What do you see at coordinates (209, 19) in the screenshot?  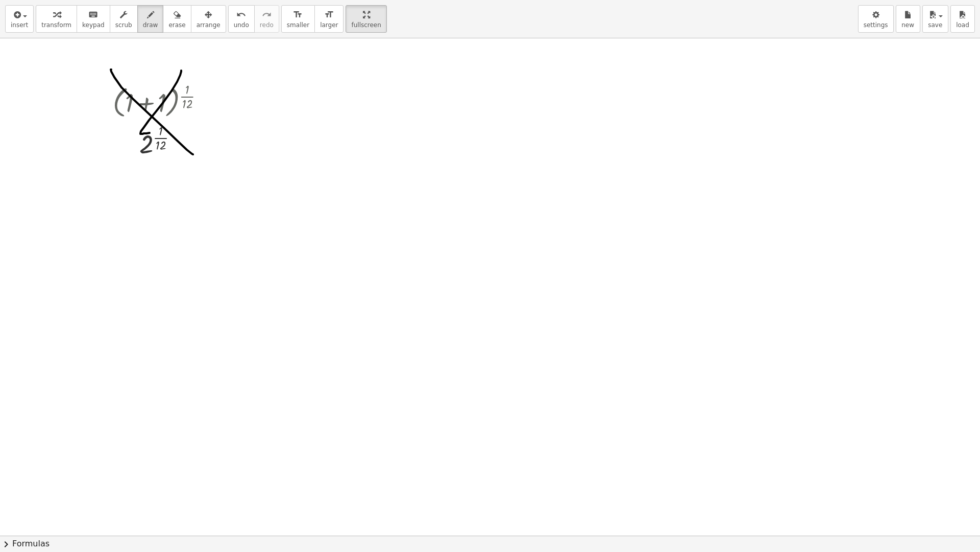 I see `button: arrange` at bounding box center [209, 19].